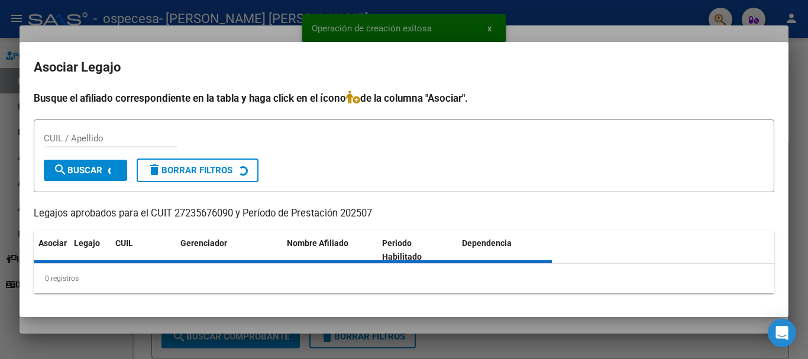 This screenshot has width=808, height=359. What do you see at coordinates (402, 250) in the screenshot?
I see `span: Periodo Habilitado` at bounding box center [402, 250].